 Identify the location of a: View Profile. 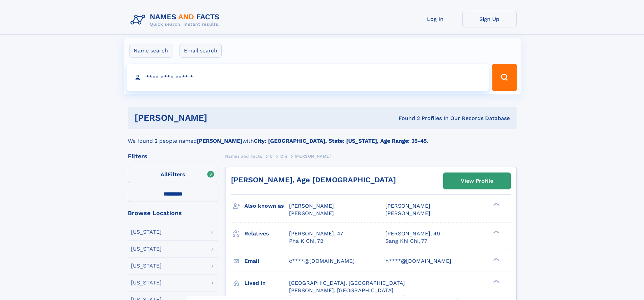
(477, 181).